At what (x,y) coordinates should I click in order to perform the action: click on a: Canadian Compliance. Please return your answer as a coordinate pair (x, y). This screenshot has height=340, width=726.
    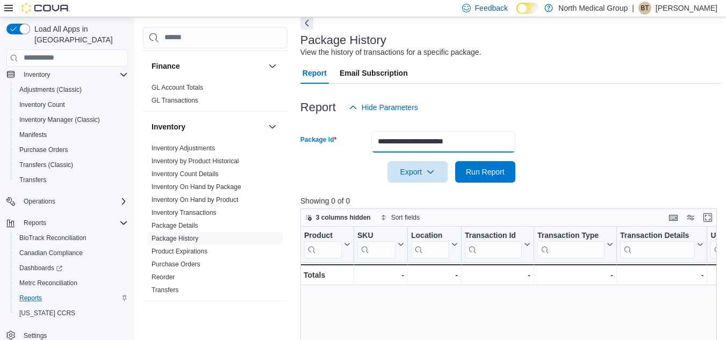
    Looking at the image, I should click on (51, 253).